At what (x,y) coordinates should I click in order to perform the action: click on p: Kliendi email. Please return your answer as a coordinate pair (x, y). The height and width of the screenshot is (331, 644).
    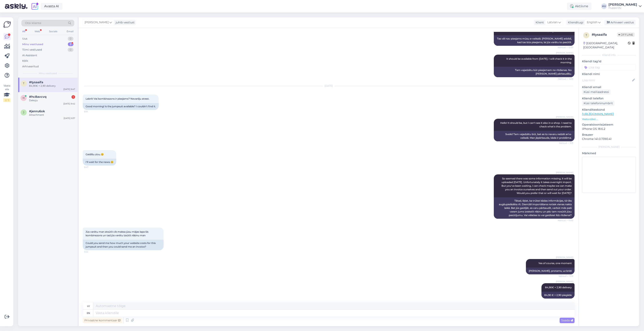
    Looking at the image, I should click on (609, 87).